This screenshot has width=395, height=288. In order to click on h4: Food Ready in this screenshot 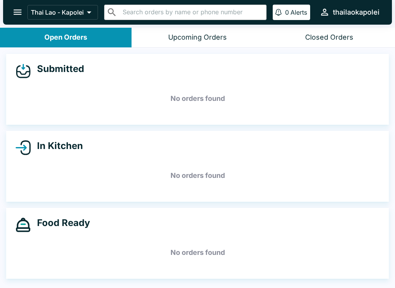, I will do `click(60, 223)`.